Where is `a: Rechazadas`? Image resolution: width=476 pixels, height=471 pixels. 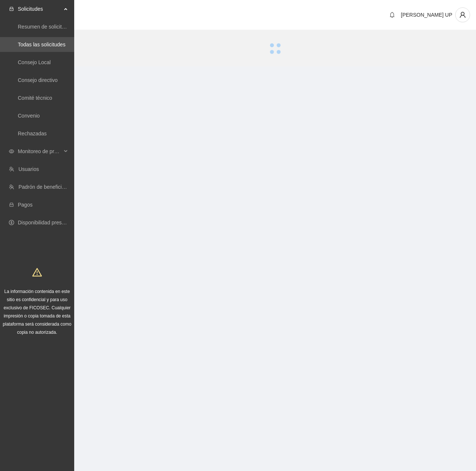 a: Rechazadas is located at coordinates (32, 134).